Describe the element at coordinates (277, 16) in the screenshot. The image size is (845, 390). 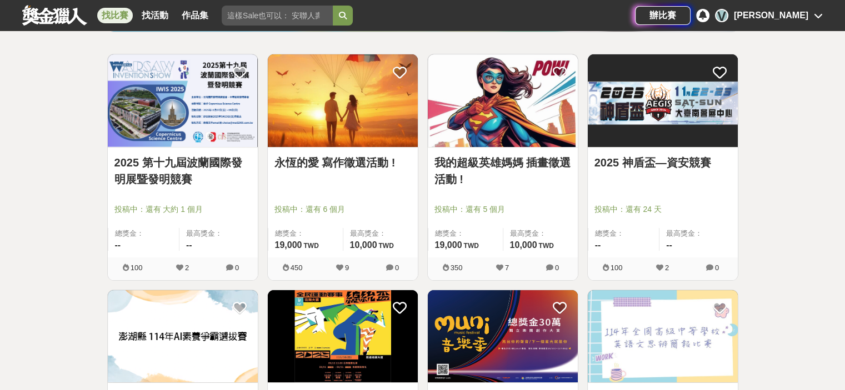
I see `input: 這樣Sale也可以： 安聯人壽創意銷售法募集` at that location.